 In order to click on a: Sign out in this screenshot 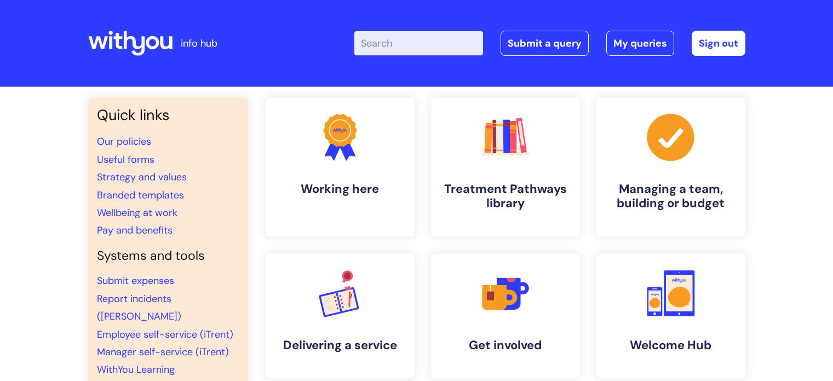, I will do `click(719, 43)`.